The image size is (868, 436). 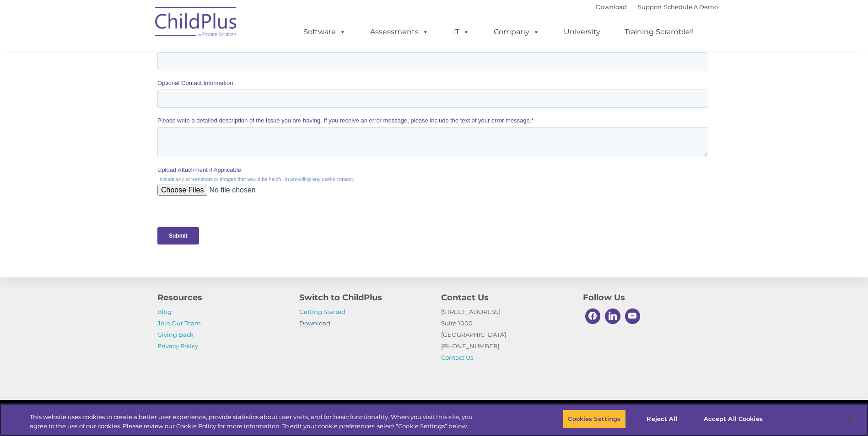 What do you see at coordinates (593, 419) in the screenshot?
I see `button: Cookies Settings` at bounding box center [593, 419].